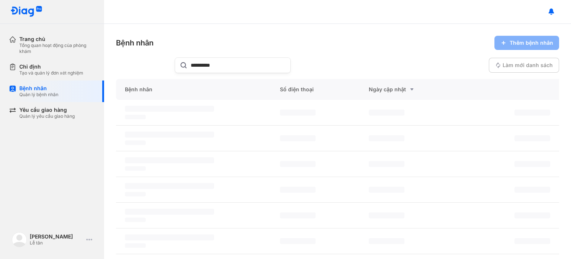  I want to click on button: Thêm bệnh nhân, so click(527, 43).